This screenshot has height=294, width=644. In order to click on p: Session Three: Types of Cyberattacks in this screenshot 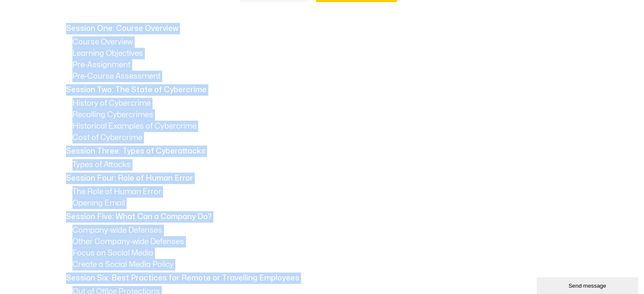, I will do `click(324, 151)`.